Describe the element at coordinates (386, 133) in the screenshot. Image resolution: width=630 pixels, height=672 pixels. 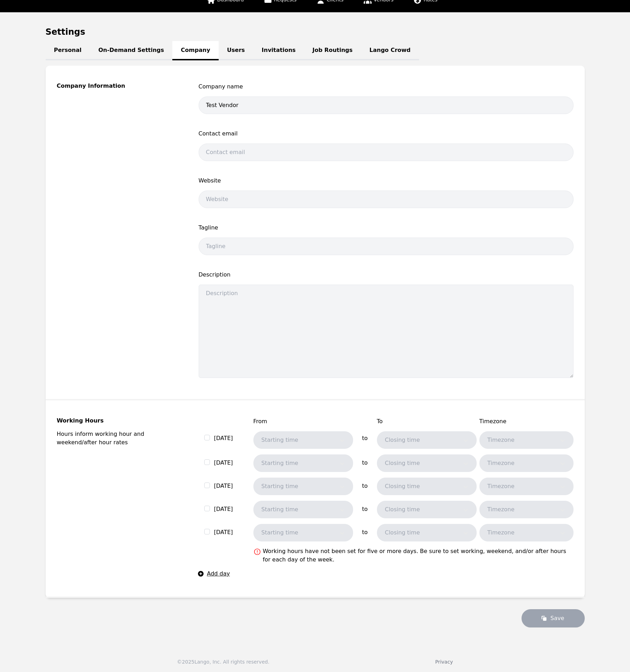
I see `span: Contact email` at that location.